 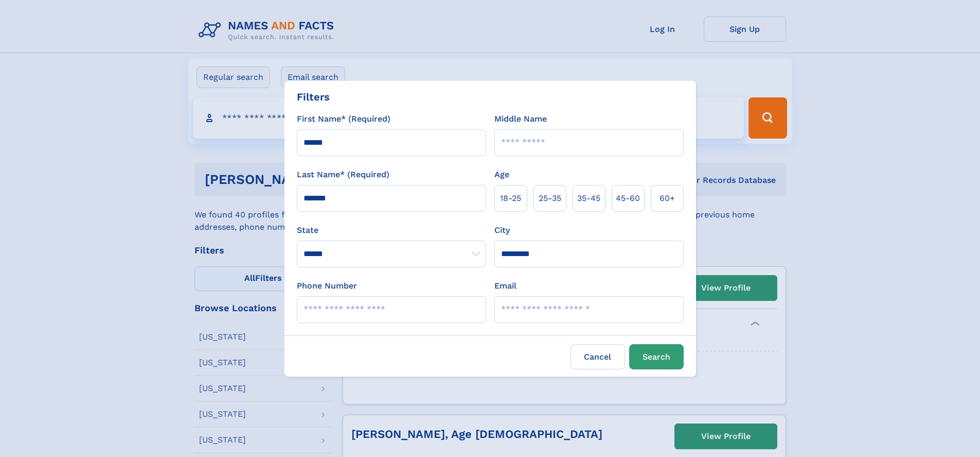 I want to click on label: Email, so click(x=506, y=286).